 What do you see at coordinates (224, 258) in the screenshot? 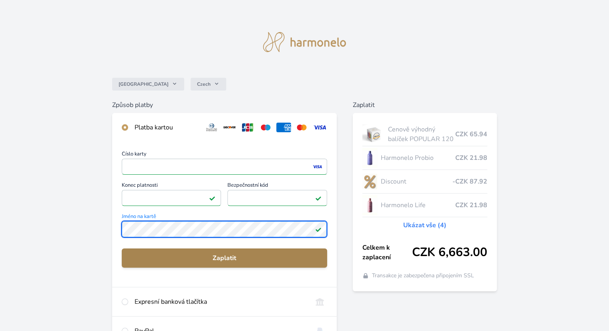
I see `span: Zaplatit` at bounding box center [224, 258].